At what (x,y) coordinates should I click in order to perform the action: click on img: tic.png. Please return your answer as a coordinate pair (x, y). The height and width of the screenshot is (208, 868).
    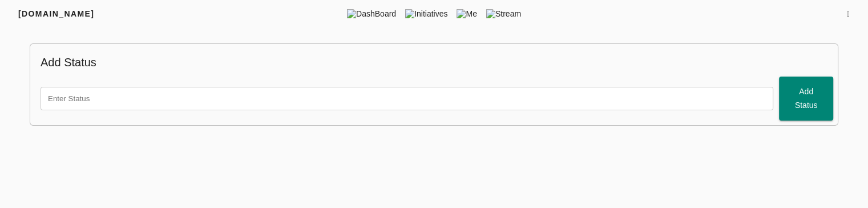
    Looking at the image, I should click on (410, 14).